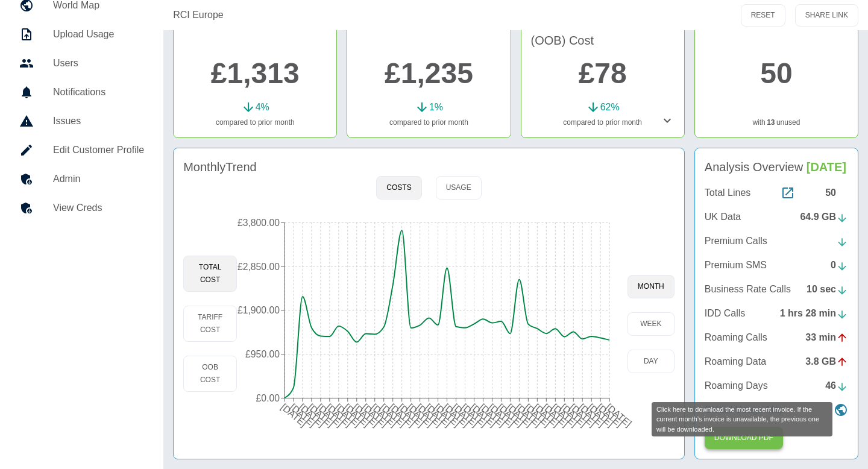 The image size is (868, 469). Describe the element at coordinates (99, 121) in the screenshot. I see `h5: Issues` at that location.